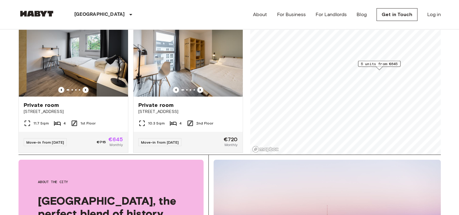 This screenshot has height=215, width=459. Describe the element at coordinates (362, 15) in the screenshot. I see `a: Blog` at that location.